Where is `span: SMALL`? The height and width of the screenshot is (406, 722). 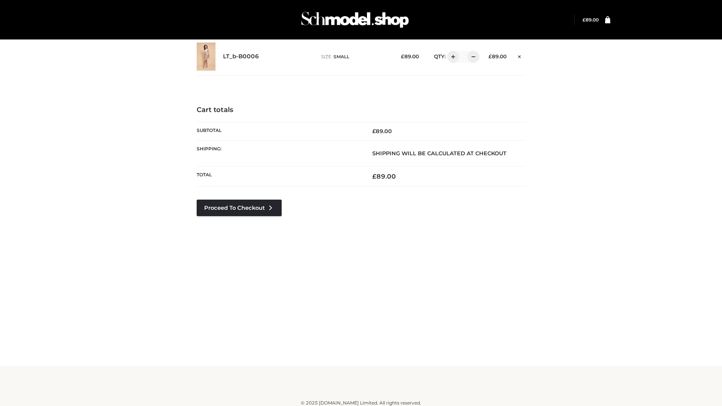 span: SMALL is located at coordinates (342, 56).